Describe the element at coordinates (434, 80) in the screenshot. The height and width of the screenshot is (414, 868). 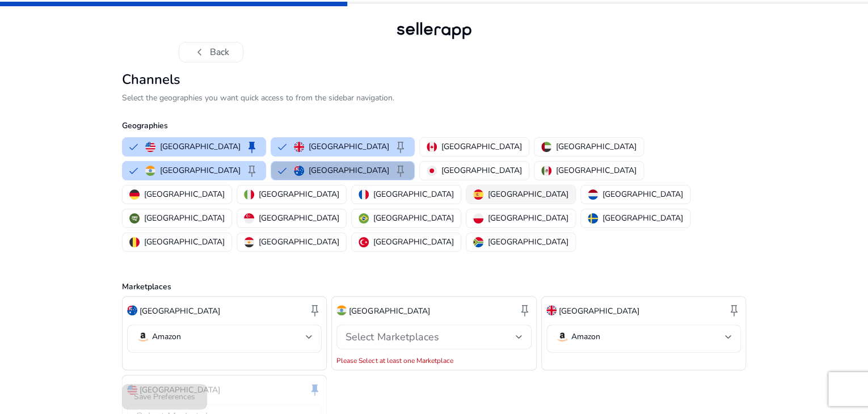
I see `h2: Channels` at that location.